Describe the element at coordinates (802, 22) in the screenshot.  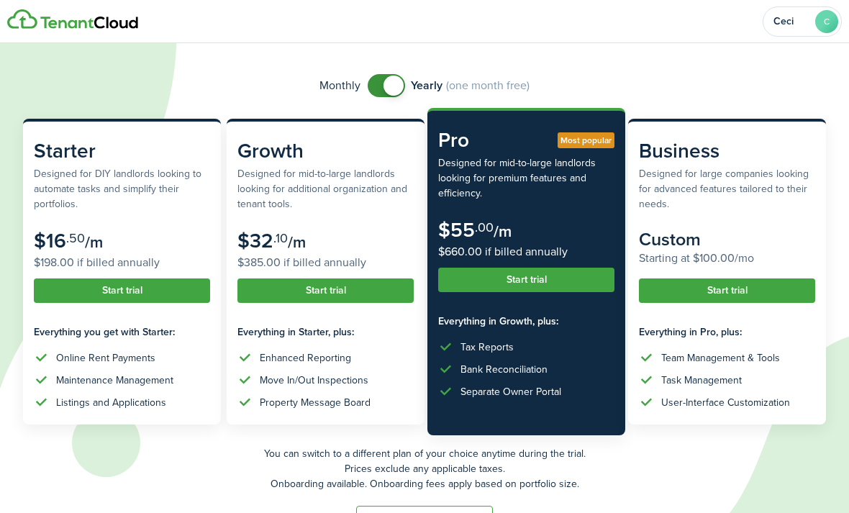
I see `button: Open menu` at that location.